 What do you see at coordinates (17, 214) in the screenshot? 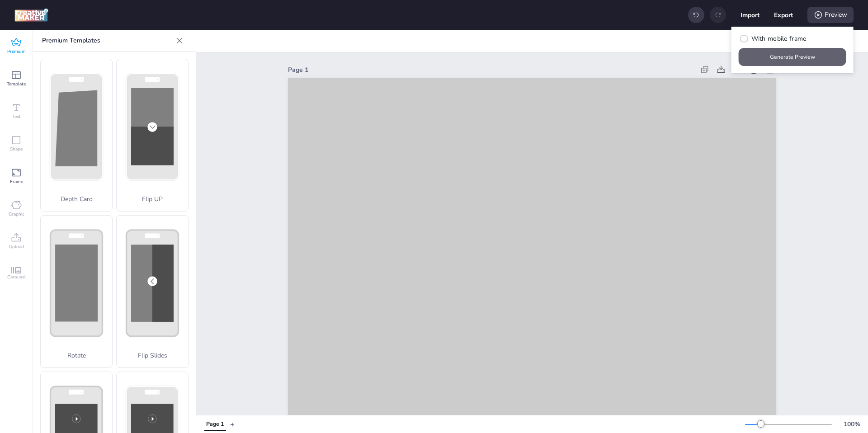
I see `span: Graphic` at bounding box center [17, 214].